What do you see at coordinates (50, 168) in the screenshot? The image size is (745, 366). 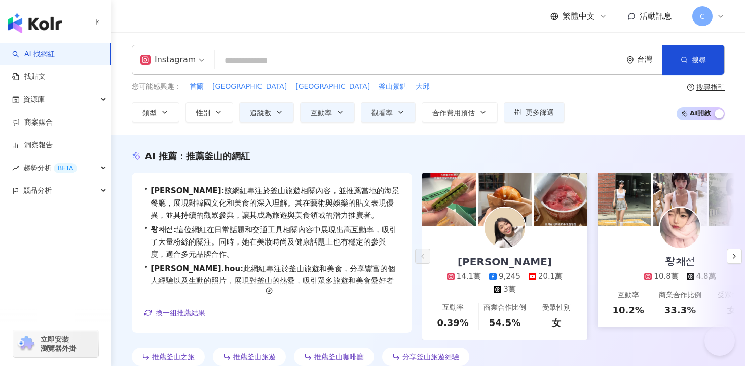 I see `span: 趨勢分析` at bounding box center [50, 168].